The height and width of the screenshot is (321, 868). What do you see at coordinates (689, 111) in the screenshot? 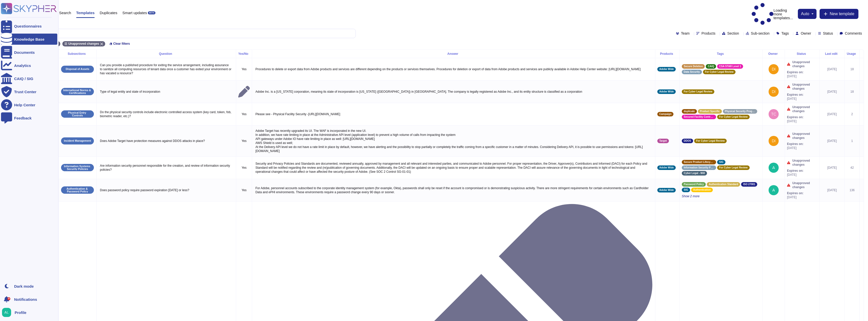
I see `span: duplicate` at bounding box center [689, 111].